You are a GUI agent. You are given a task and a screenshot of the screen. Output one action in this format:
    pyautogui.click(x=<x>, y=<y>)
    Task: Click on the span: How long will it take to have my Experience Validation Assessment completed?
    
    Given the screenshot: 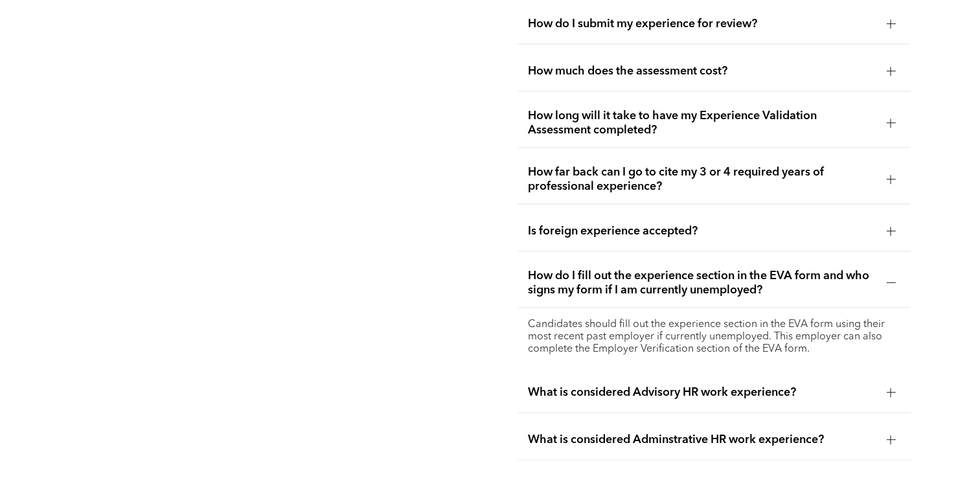 What is the action you would take?
    pyautogui.click(x=701, y=123)
    